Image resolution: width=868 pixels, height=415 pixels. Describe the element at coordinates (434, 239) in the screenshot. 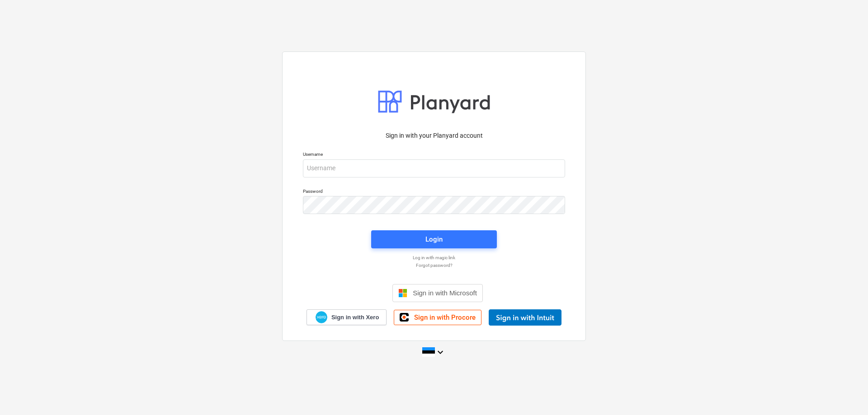

I see `button: Login` at that location.